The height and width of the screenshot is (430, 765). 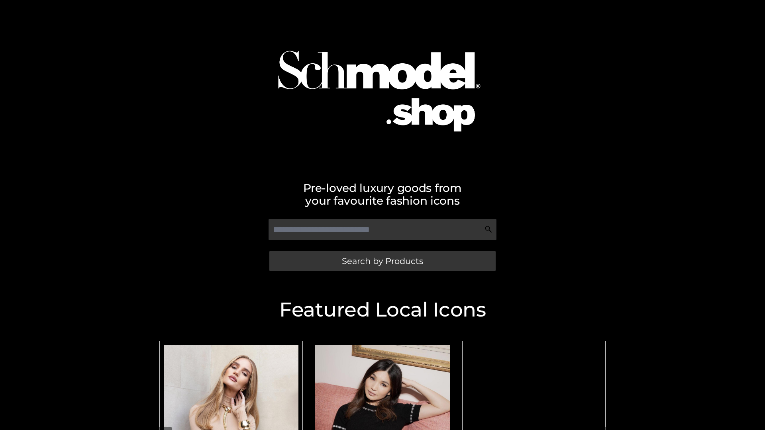 What do you see at coordinates (382, 261) in the screenshot?
I see `span: Search by Products` at bounding box center [382, 261].